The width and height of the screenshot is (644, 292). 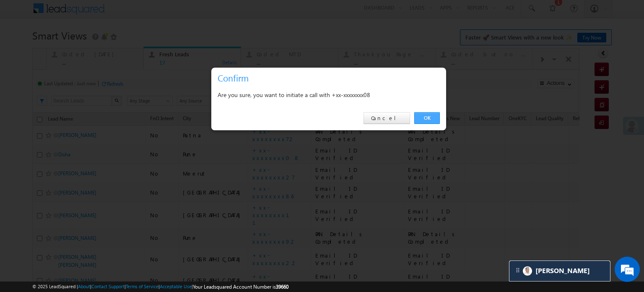 What do you see at coordinates (386, 118) in the screenshot?
I see `a: Cancel` at bounding box center [386, 118].